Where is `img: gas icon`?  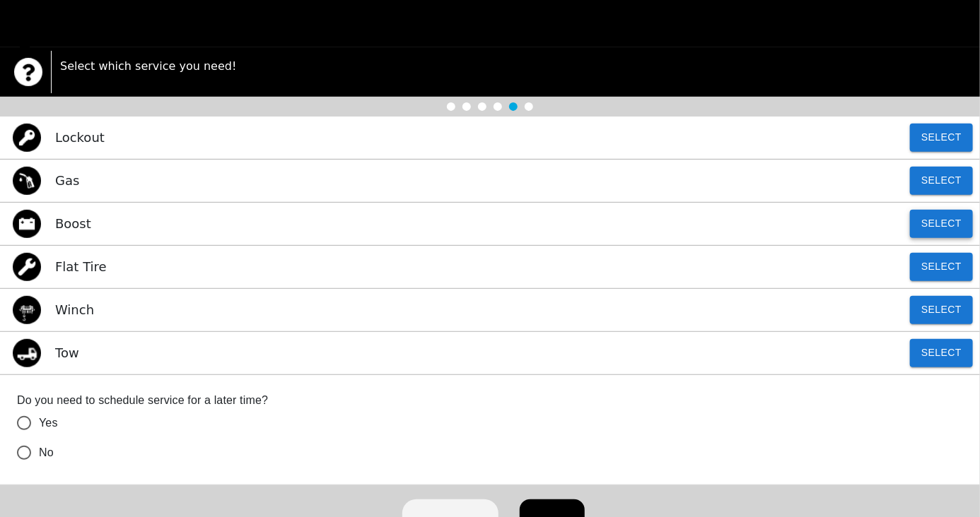 img: gas icon is located at coordinates (27, 181).